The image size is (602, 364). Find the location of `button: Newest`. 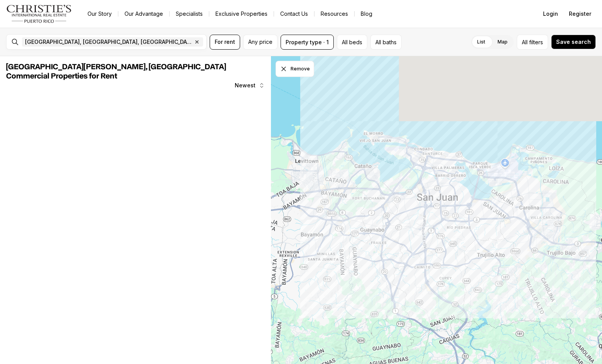

button: Newest is located at coordinates (250, 85).